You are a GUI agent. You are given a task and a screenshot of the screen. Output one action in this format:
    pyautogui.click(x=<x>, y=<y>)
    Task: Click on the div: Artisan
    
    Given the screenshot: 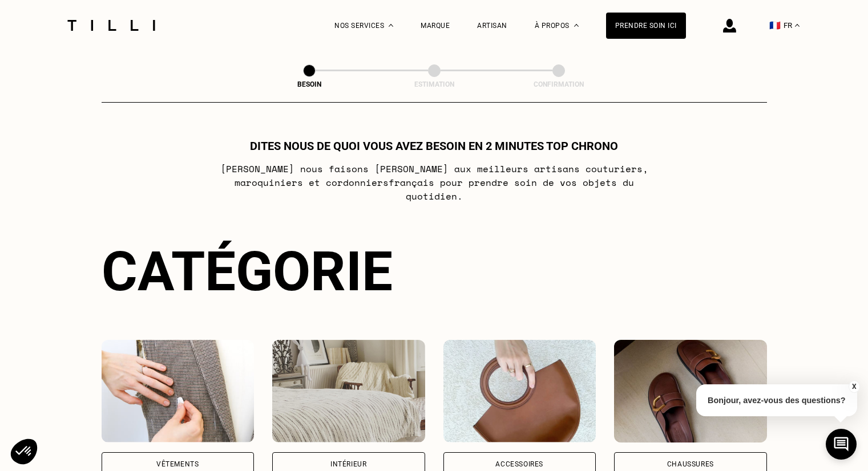 What is the action you would take?
    pyautogui.click(x=492, y=26)
    